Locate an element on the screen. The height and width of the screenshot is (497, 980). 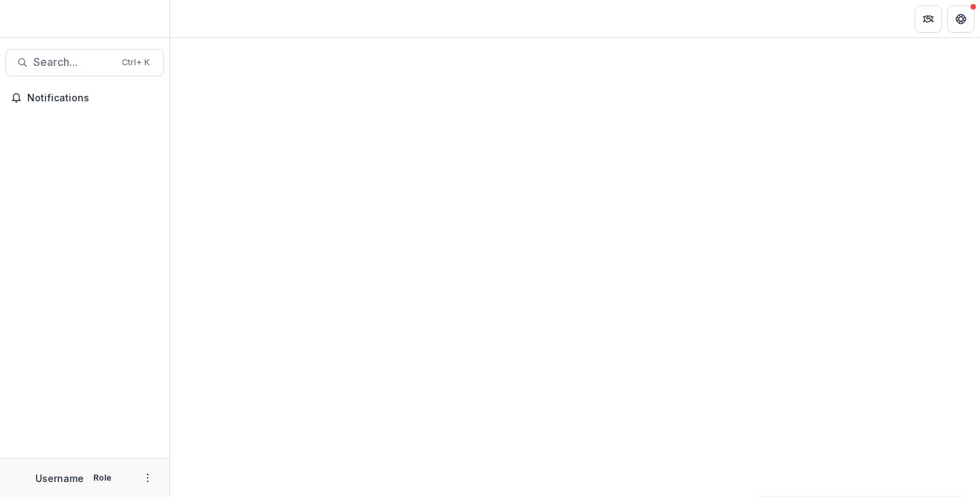
button: Notifications is located at coordinates (84, 98).